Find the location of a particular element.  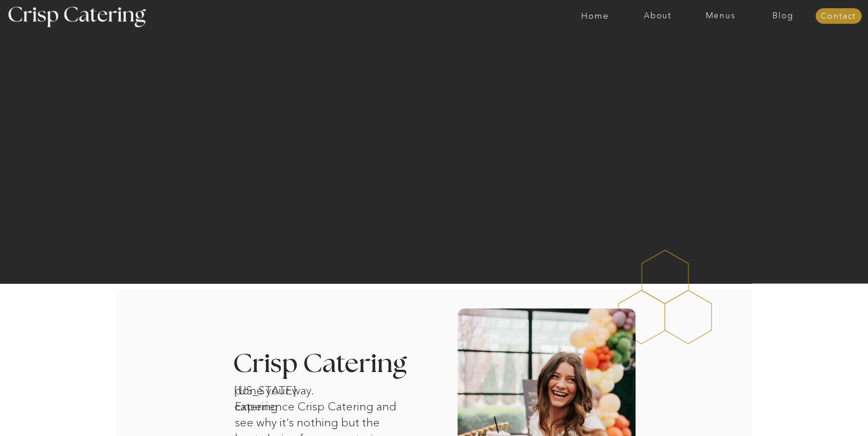

nav: Blog is located at coordinates (783, 16).